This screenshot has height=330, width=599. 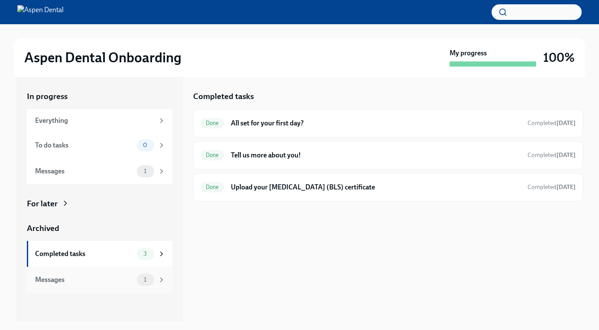 I want to click on span: 0, so click(x=145, y=145).